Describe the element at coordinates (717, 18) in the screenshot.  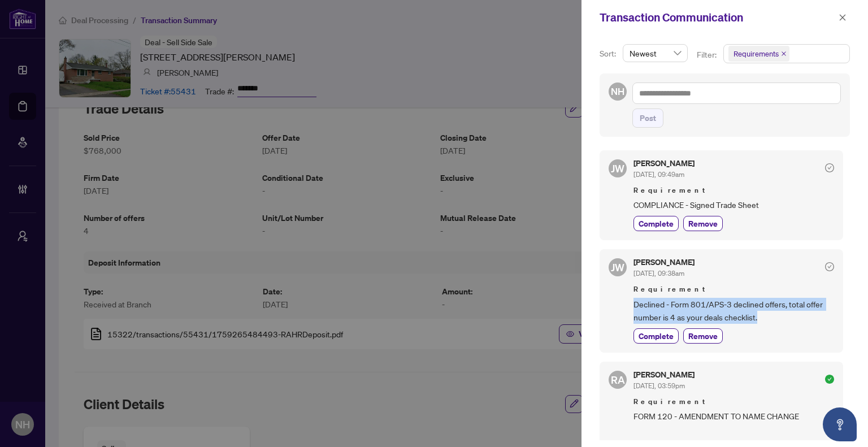
I see `div: Transaction Communication` at that location.